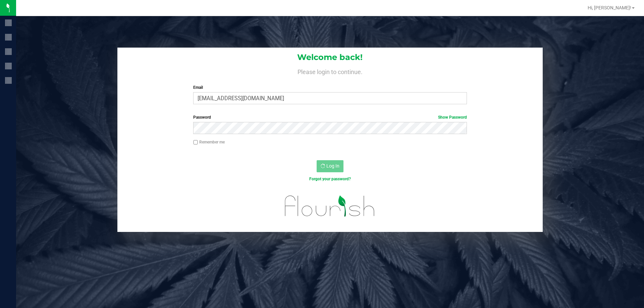 The height and width of the screenshot is (308, 644). I want to click on a: Show Password, so click(452, 117).